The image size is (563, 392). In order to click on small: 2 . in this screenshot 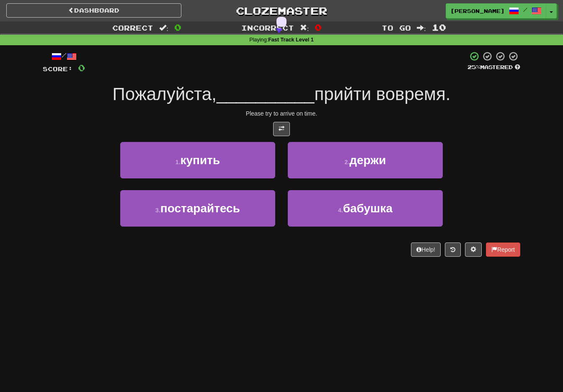, I will do `click(347, 162)`.